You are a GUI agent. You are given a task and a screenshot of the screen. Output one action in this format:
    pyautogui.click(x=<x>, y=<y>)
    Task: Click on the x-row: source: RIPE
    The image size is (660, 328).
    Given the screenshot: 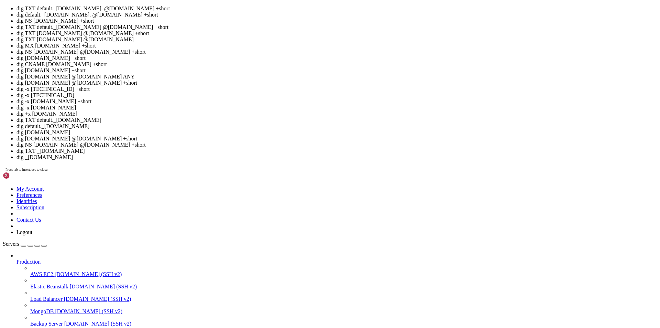 What is the action you would take?
    pyautogui.click(x=287, y=263)
    